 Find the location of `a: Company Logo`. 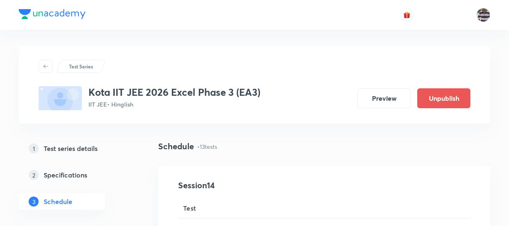

a: Company Logo is located at coordinates (52, 15).